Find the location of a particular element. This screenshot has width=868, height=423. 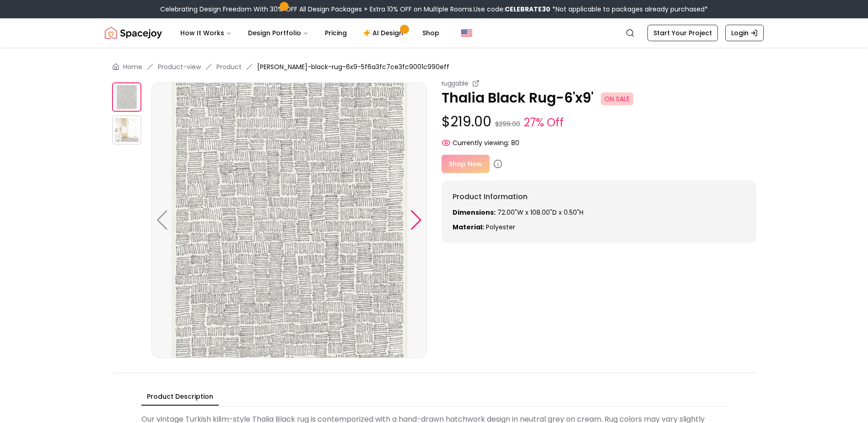

a: Product-view is located at coordinates (179, 67).